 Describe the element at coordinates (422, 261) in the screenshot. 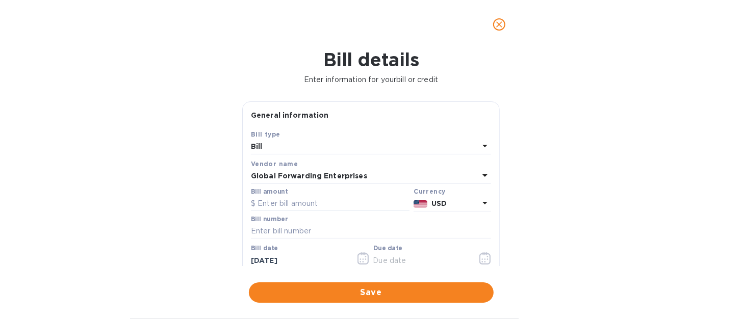

I see `input: Due date` at that location.